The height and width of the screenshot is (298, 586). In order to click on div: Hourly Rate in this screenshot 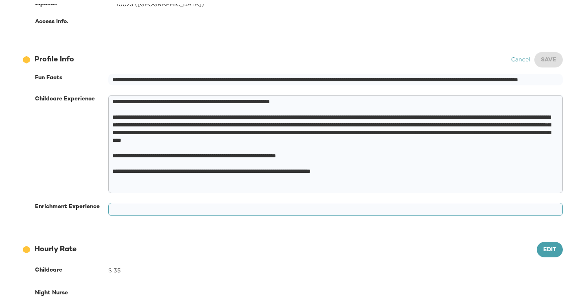, I will do `click(280, 250)`.